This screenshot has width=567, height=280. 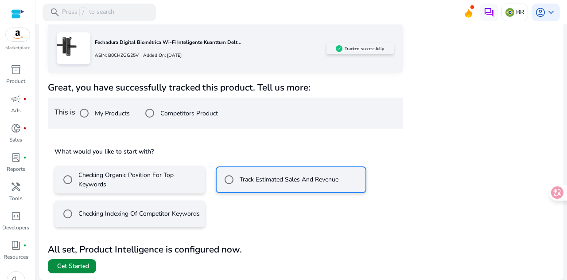 I want to click on label: Track Estimated Sales And Revenue, so click(x=288, y=179).